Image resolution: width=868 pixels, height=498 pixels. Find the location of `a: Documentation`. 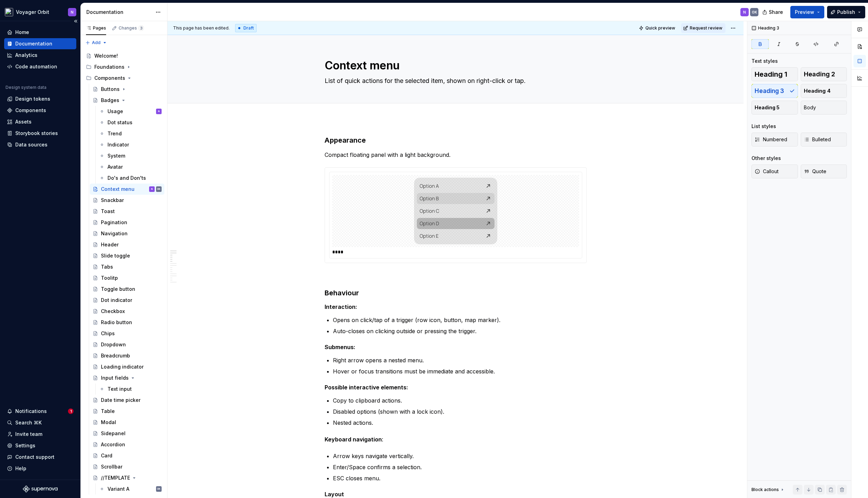

a: Documentation is located at coordinates (40, 44).